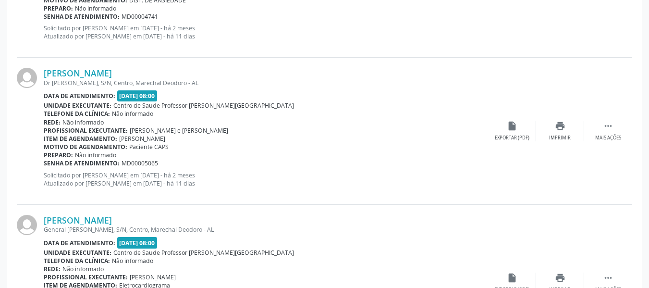 The image size is (649, 288). I want to click on span: Paciente CAPS, so click(149, 147).